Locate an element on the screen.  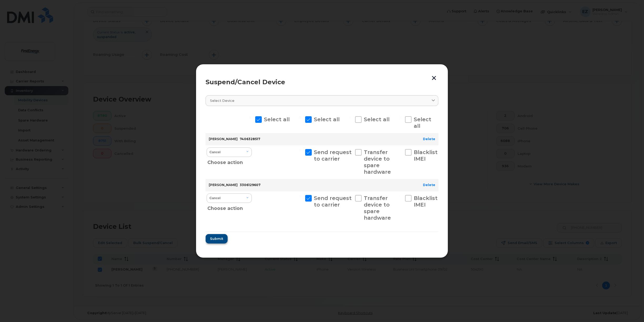
button: Submit is located at coordinates (216, 239).